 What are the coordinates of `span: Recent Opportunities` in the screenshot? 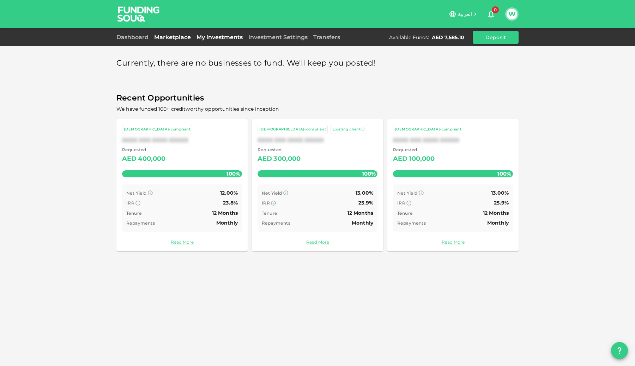 It's located at (317, 98).